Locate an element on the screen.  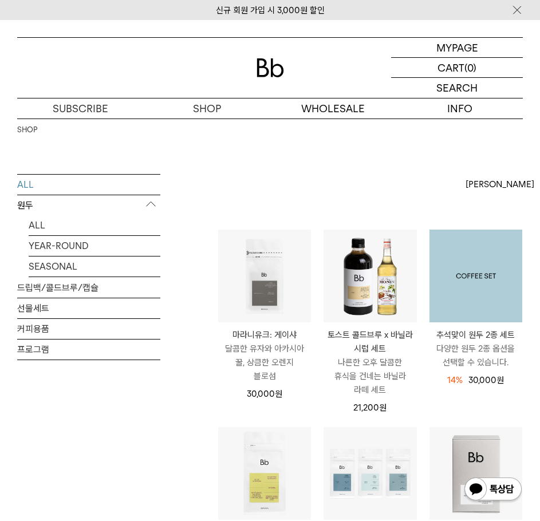
img: 카카오톡 채널 1:1 채팅 버튼 is located at coordinates (493, 490).